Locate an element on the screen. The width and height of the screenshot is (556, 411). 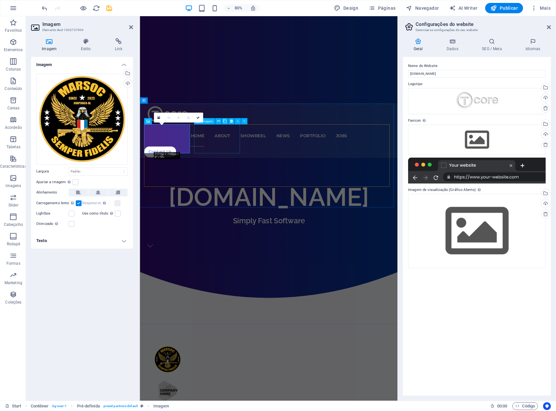
a: Selecione arquivos do gerenciador de arquivos, galeria de fotos ou faça upload de arquivo(s) is located at coordinates (158, 117).